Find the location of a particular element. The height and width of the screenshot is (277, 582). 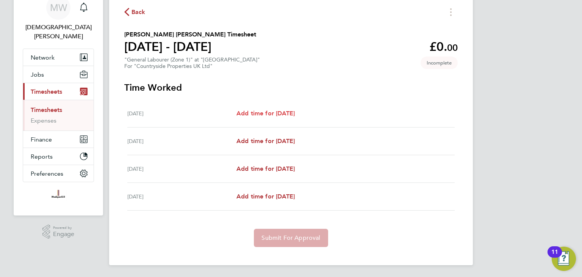

span: Reports is located at coordinates (42, 156).